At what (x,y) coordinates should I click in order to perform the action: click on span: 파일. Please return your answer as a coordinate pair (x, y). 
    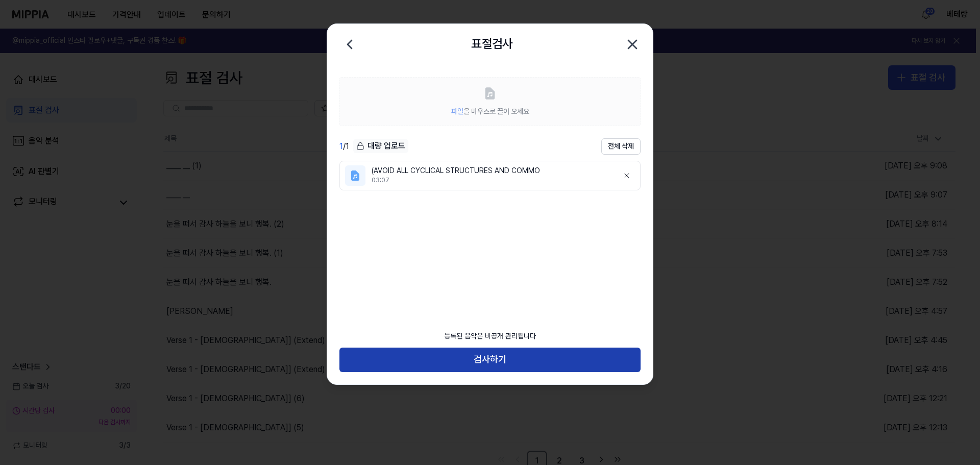
    Looking at the image, I should click on (458, 111).